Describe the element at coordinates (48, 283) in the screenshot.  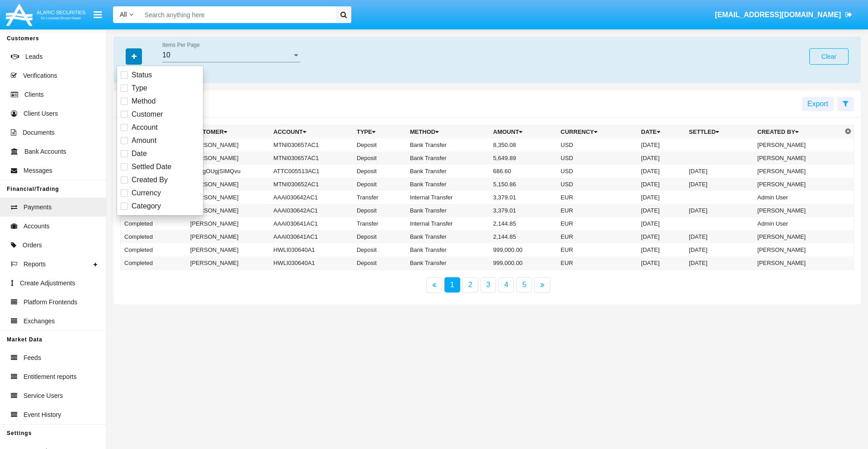
I see `span: Create Adjustments` at that location.